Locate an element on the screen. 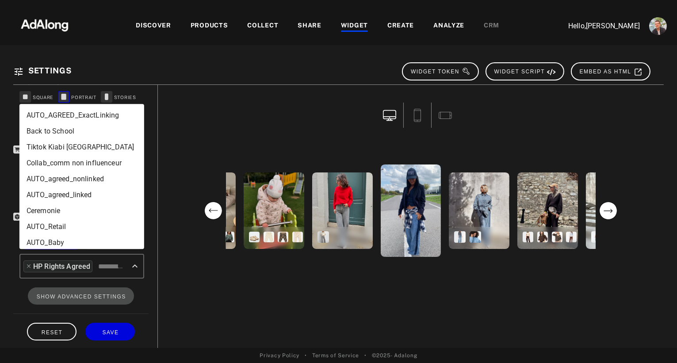  span: Products is located at coordinates (35, 149).